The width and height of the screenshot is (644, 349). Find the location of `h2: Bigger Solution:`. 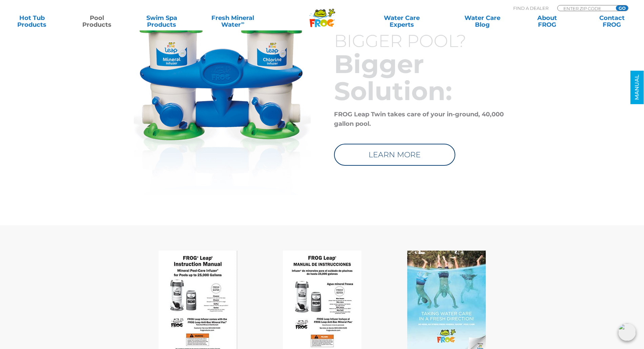

h2: Bigger Solution: is located at coordinates (420, 77).